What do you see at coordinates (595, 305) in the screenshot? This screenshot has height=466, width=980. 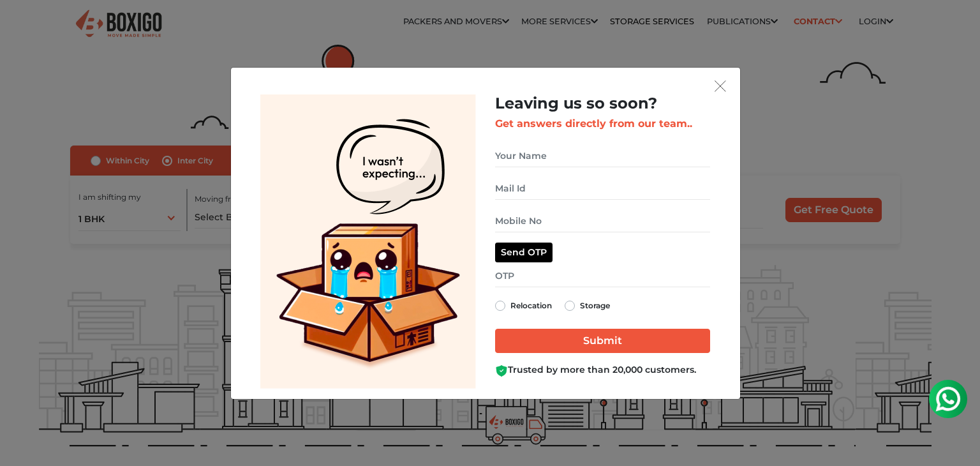 I see `label: Storage` at bounding box center [595, 305].